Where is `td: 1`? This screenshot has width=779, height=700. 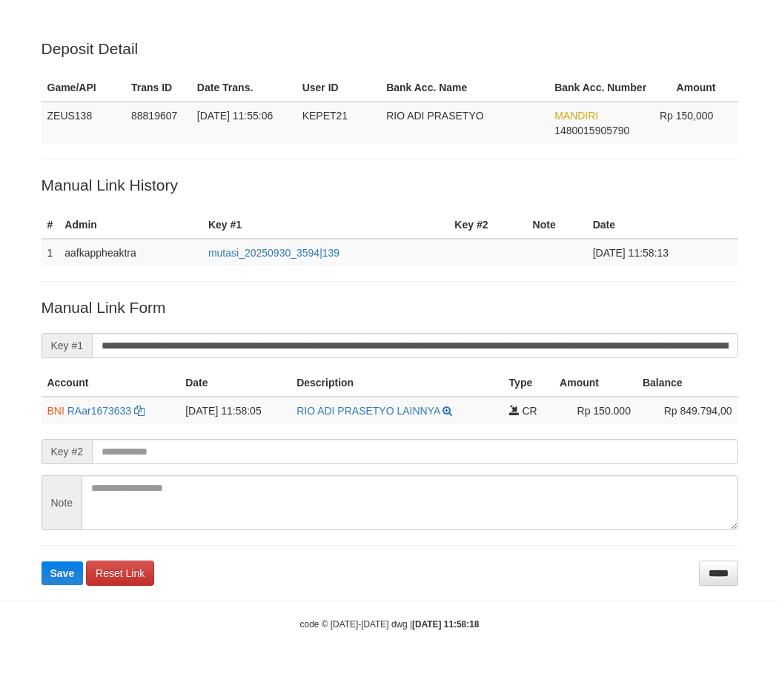
td: 1 is located at coordinates (51, 252).